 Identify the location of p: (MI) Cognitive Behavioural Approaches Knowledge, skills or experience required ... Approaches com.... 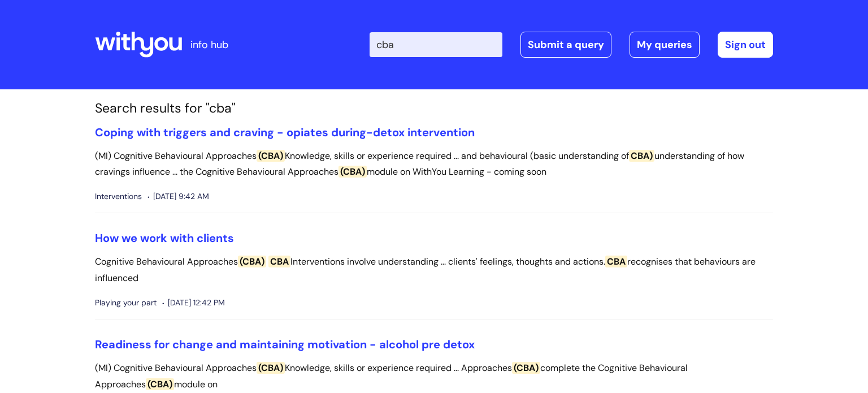
(434, 377).